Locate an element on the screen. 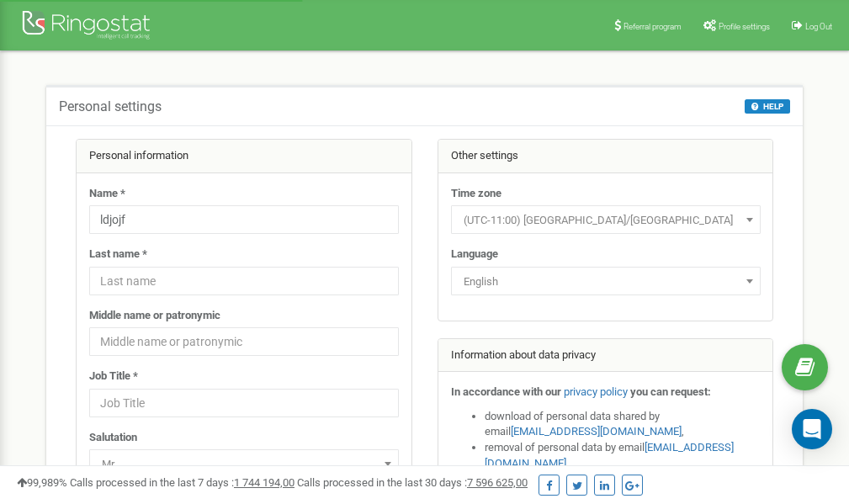  span: 99,989% is located at coordinates (42, 482).